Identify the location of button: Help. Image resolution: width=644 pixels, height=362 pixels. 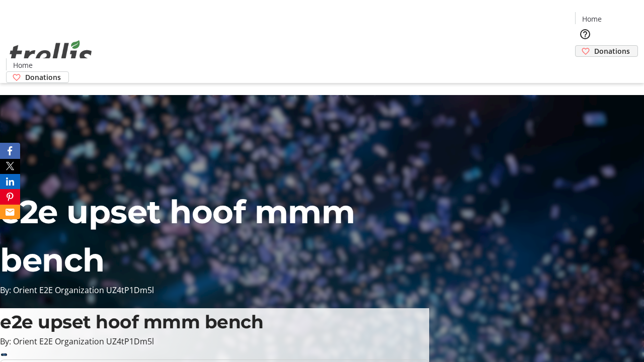
(585, 34).